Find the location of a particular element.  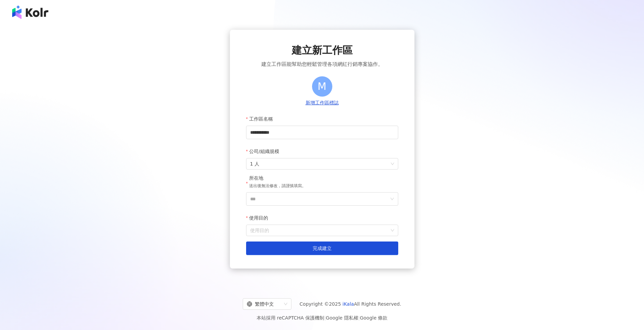

span: 建立工作區能幫助您輕鬆管理各項網紅行銷專案協作。 is located at coordinates (322, 64).